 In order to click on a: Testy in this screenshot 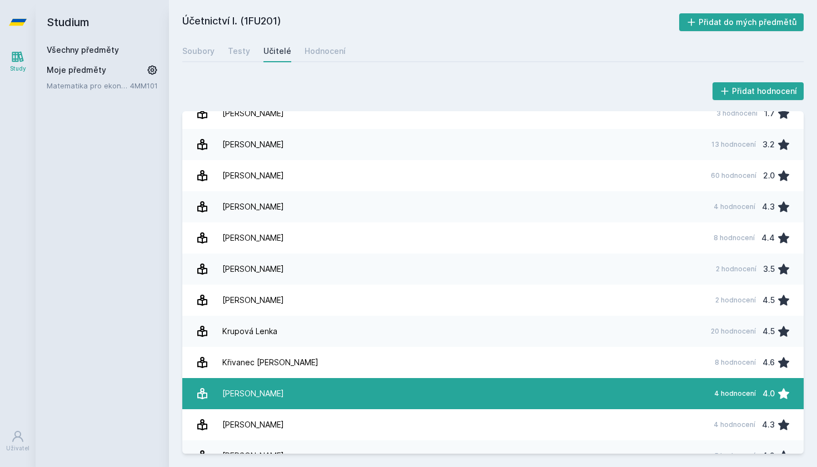, I will do `click(239, 51)`.